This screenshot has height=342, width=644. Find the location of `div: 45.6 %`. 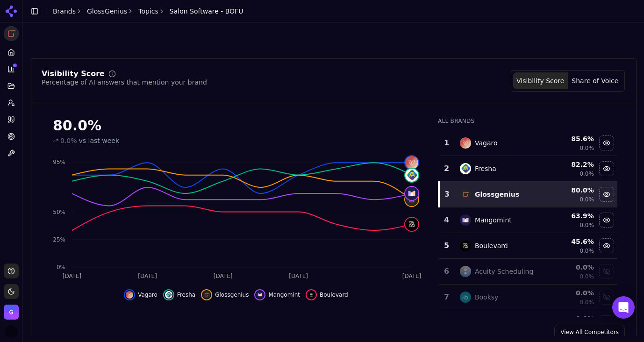

div: 45.6 % is located at coordinates (571, 242).